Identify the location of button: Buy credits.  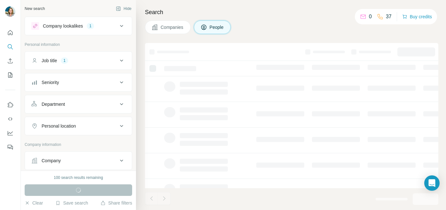
(417, 17).